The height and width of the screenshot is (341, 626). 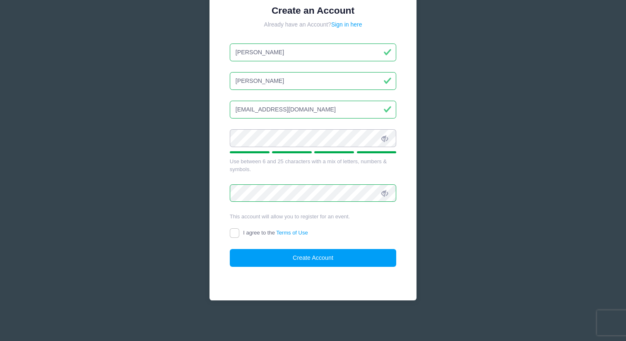 I want to click on div: Already have an Account?, so click(x=313, y=24).